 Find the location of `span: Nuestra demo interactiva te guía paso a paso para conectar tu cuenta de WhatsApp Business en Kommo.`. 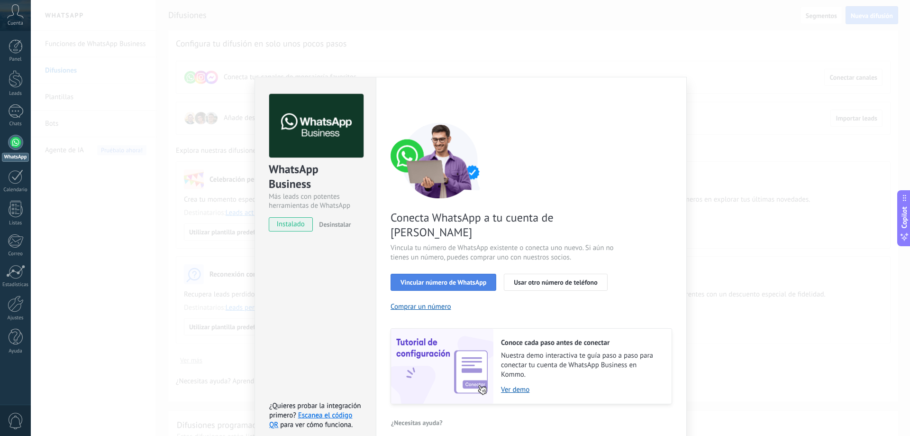

span: Nuestra demo interactiva te guía paso a paso para conectar tu cuenta de WhatsApp Business en Kommo. is located at coordinates (582, 365).